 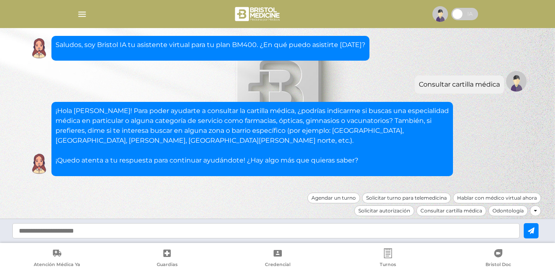 I want to click on img: Tu imagen, so click(x=517, y=81).